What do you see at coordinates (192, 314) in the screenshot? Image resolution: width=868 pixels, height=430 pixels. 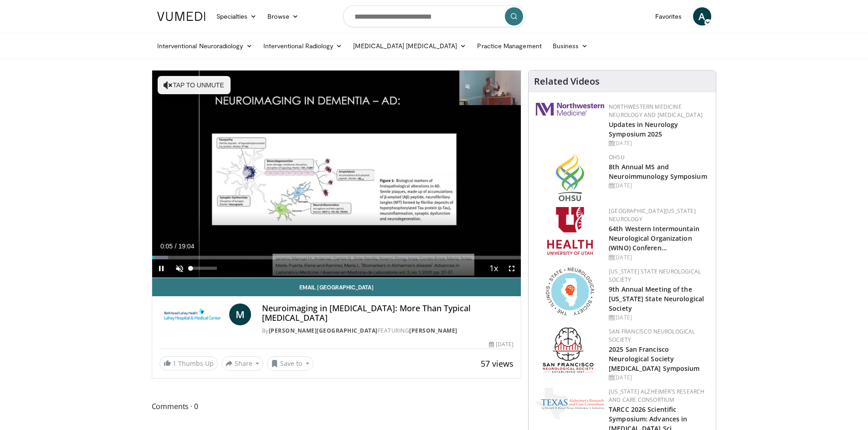 I see `img: Lahey Hospital & Medical Center` at bounding box center [192, 314].